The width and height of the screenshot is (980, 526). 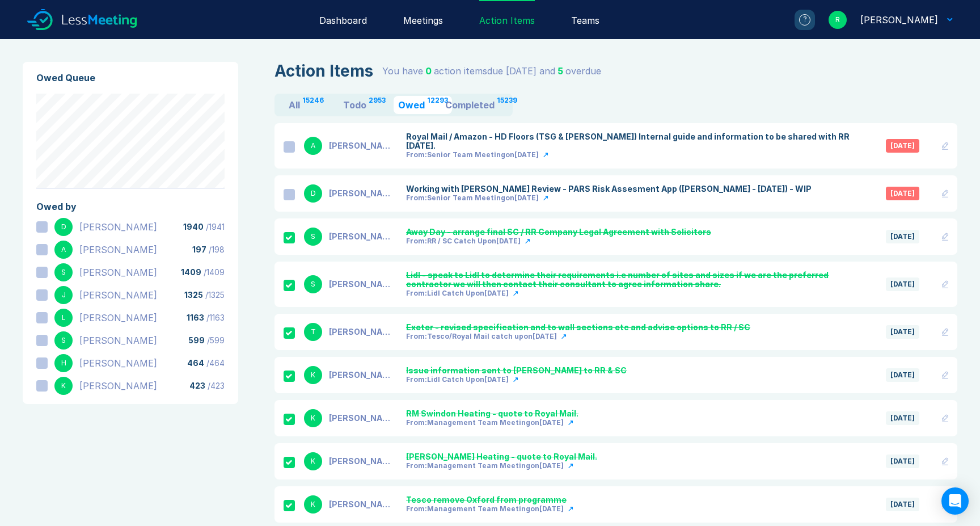 What do you see at coordinates (578, 327) in the screenshot?
I see `div: Exeter - revised specification and to wall sections etc and advise options to RR / SC` at bounding box center [578, 327].